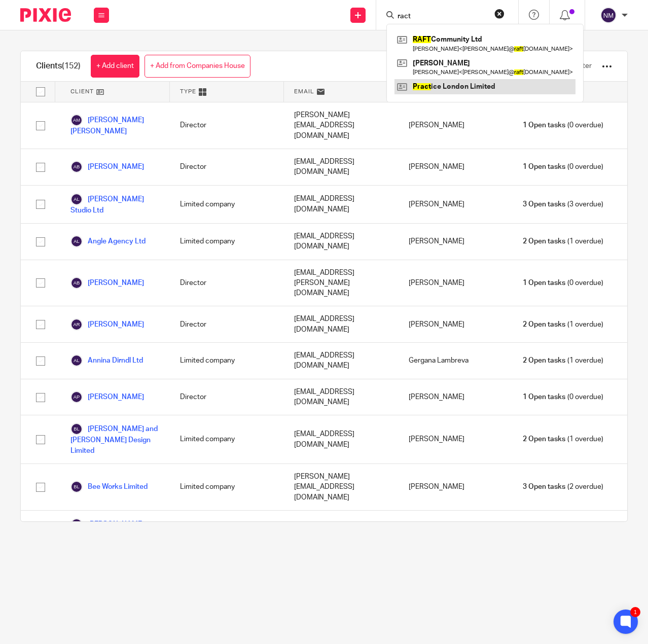 The width and height of the screenshot is (648, 644). I want to click on span: Type, so click(188, 91).